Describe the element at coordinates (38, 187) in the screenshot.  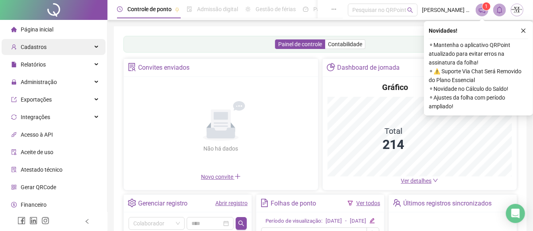
I see `span: Gerar QRCode` at that location.